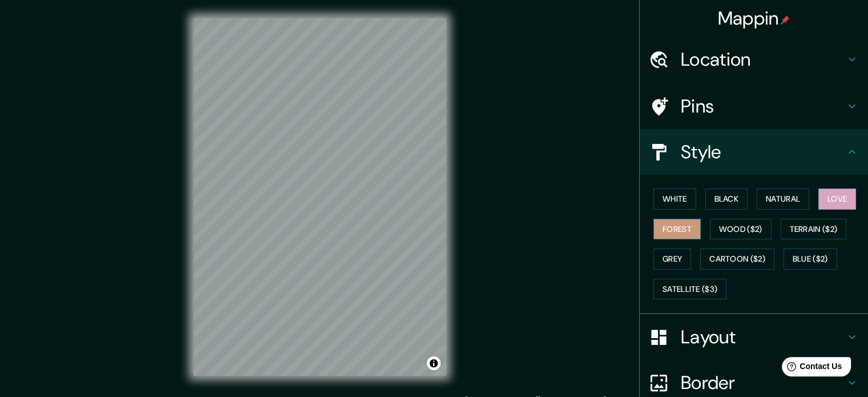  What do you see at coordinates (783, 199) in the screenshot?
I see `button: Natural` at bounding box center [783, 199].